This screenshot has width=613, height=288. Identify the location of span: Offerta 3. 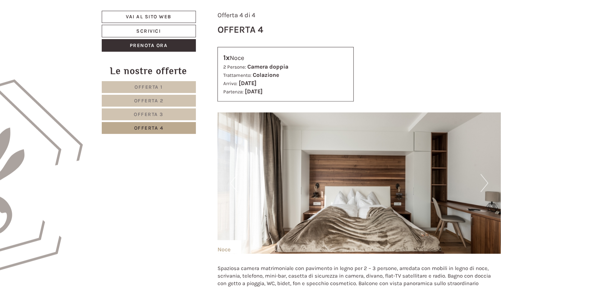
(148, 114).